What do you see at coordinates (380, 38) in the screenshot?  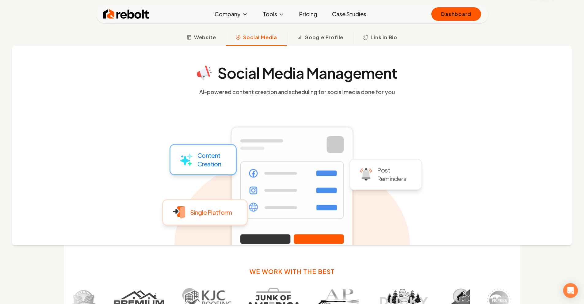 I see `button: Link in Bio` at bounding box center [380, 38].